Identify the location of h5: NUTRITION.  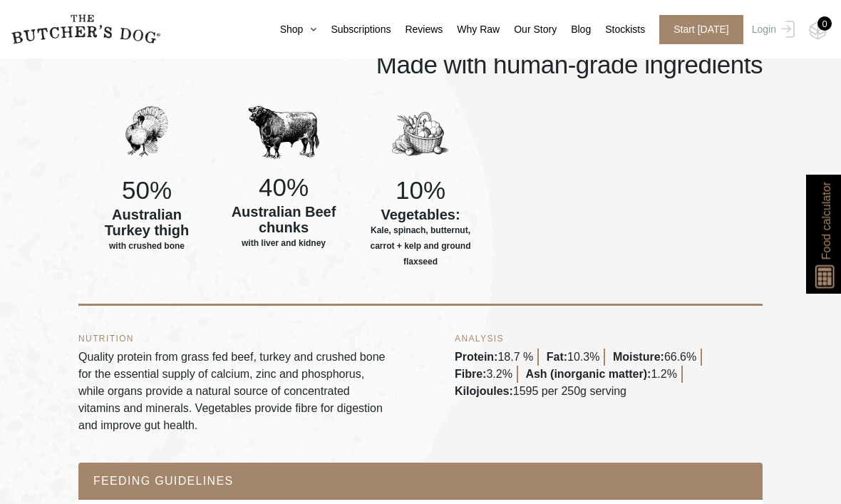
(232, 339).